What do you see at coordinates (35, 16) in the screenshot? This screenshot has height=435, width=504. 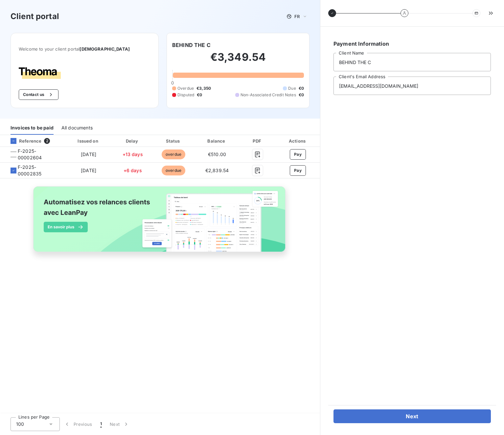 I see `h3: Client portal` at bounding box center [35, 16].